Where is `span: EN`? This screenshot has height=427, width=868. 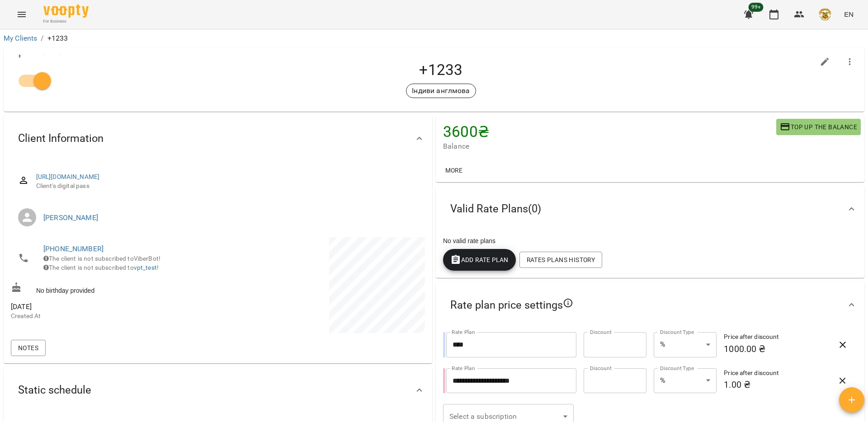
span: EN is located at coordinates (848, 14).